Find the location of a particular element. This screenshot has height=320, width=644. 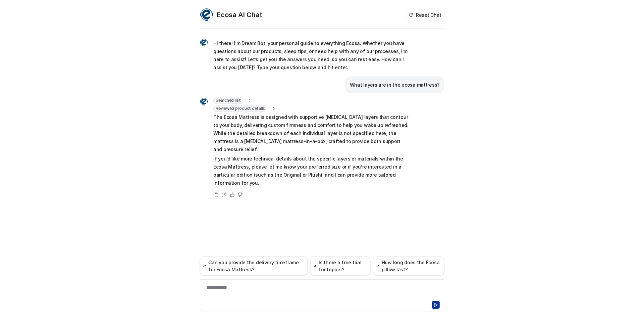

button: How long does the Ecosa pillow last? is located at coordinates (408, 266).